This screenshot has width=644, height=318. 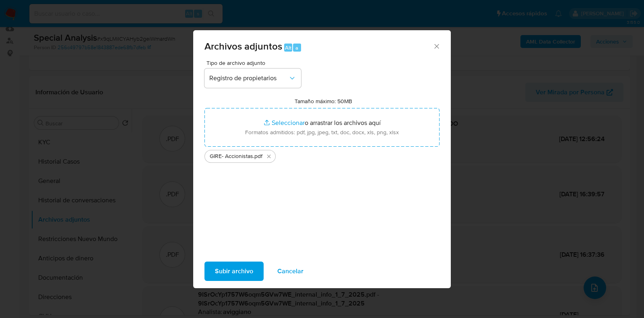 I want to click on span: GIRE- Accionistas, so click(x=231, y=156).